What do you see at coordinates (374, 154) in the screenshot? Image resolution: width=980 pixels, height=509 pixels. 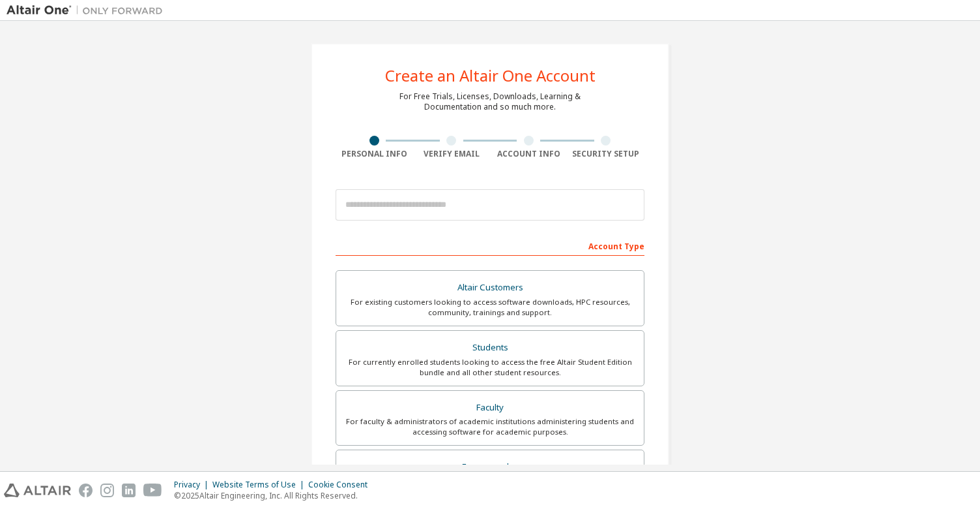 I see `div: Personal Info` at bounding box center [374, 154].